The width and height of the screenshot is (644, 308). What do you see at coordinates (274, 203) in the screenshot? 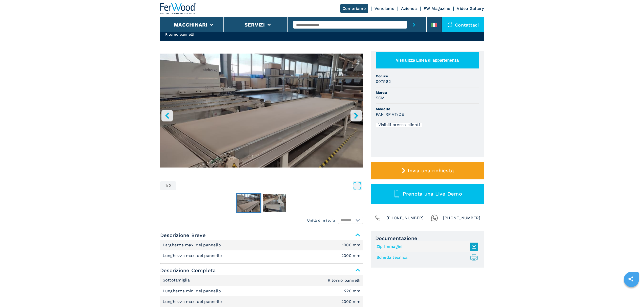
I see `button: Go to Slide 2` at bounding box center [274, 203].